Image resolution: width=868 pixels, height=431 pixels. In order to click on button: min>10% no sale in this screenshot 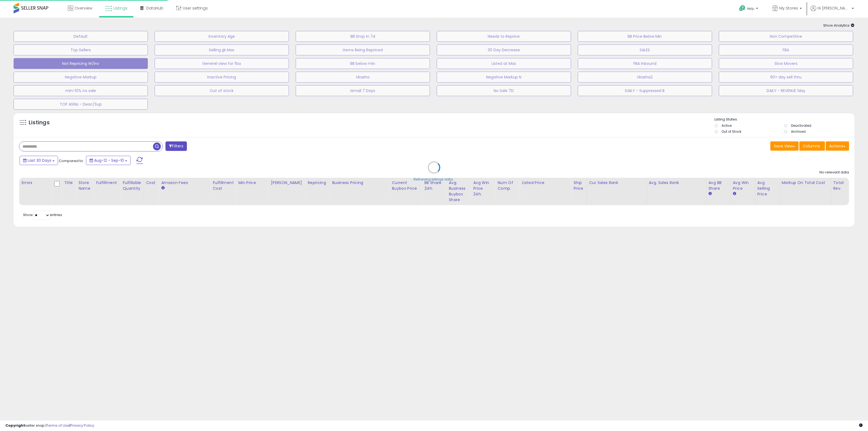, I will do `click(81, 90)`.